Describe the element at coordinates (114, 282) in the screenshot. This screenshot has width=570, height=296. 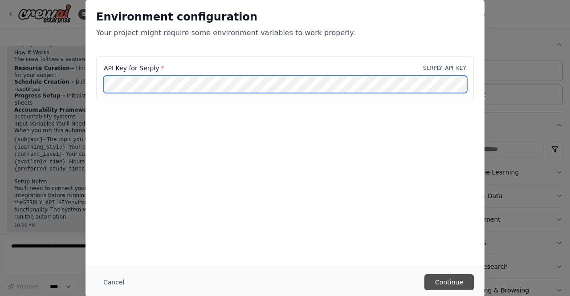
I see `button: Cancel` at that location.